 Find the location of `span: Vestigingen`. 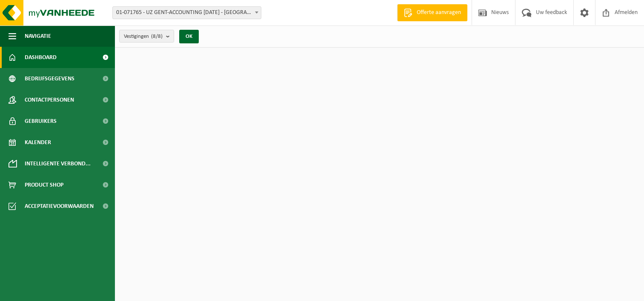

span: Vestigingen is located at coordinates (143, 36).